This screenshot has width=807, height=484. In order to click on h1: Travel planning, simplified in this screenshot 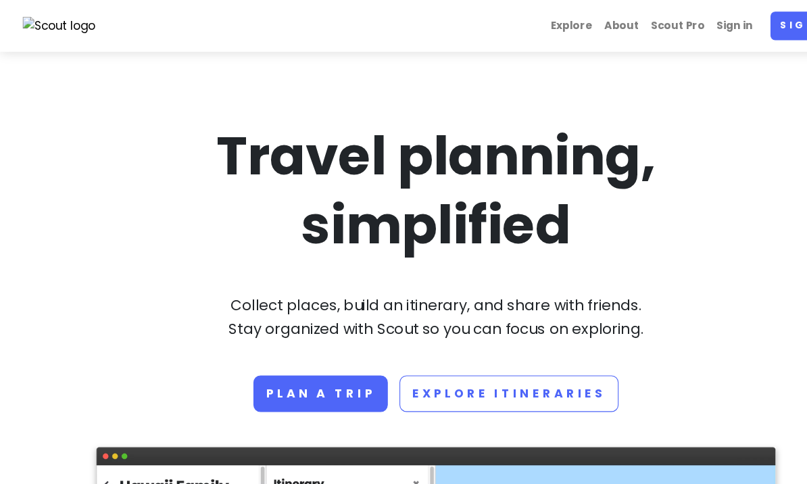, I will do `click(403, 176)`.